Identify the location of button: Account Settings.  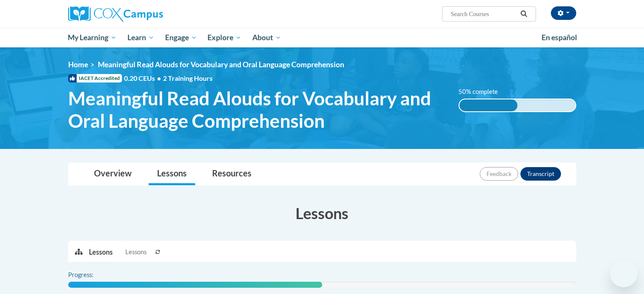
(564, 13).